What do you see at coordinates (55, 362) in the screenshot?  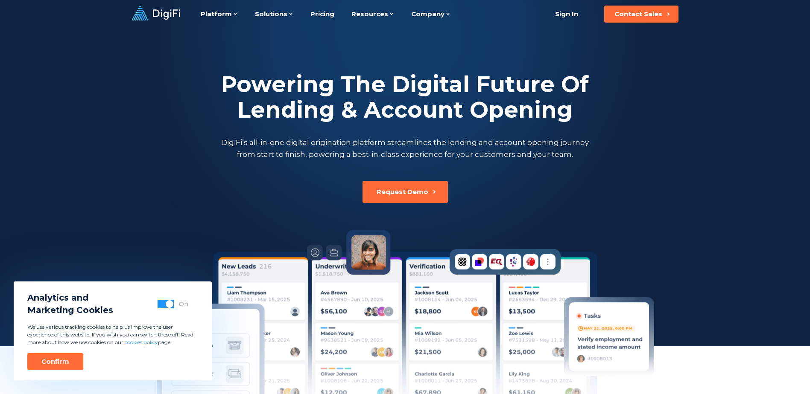 I see `button: Confirm` at bounding box center [55, 362].